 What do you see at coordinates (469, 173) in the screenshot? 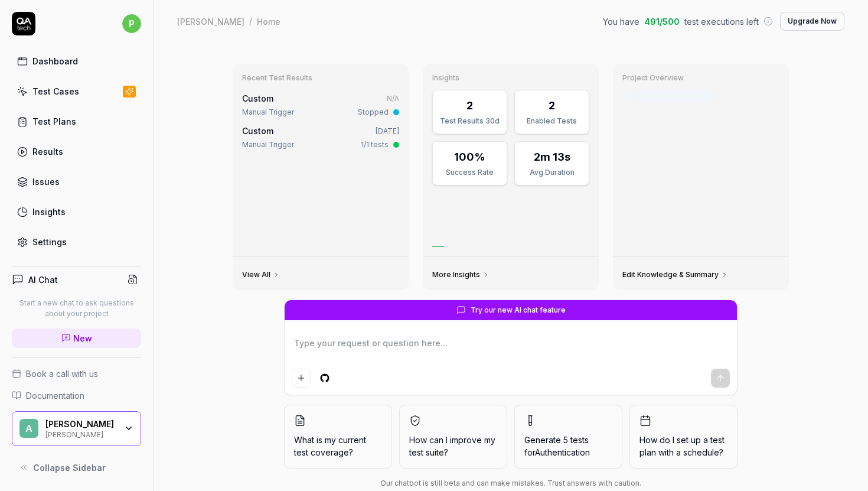
I see `div: Success Rate` at bounding box center [469, 173].